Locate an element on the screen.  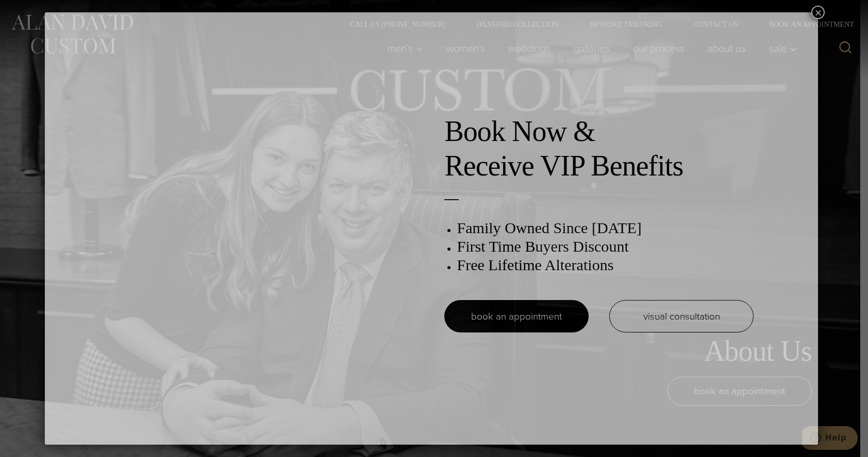
h2: Book Now & Receive VIP Benefits is located at coordinates (599, 148).